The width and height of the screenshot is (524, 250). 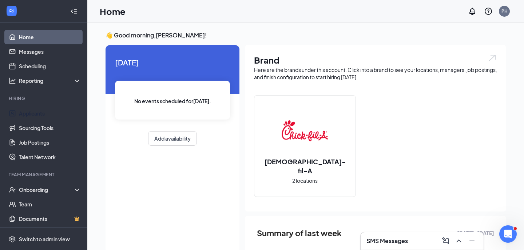 I want to click on img: Chick-fil-A, so click(x=305, y=131).